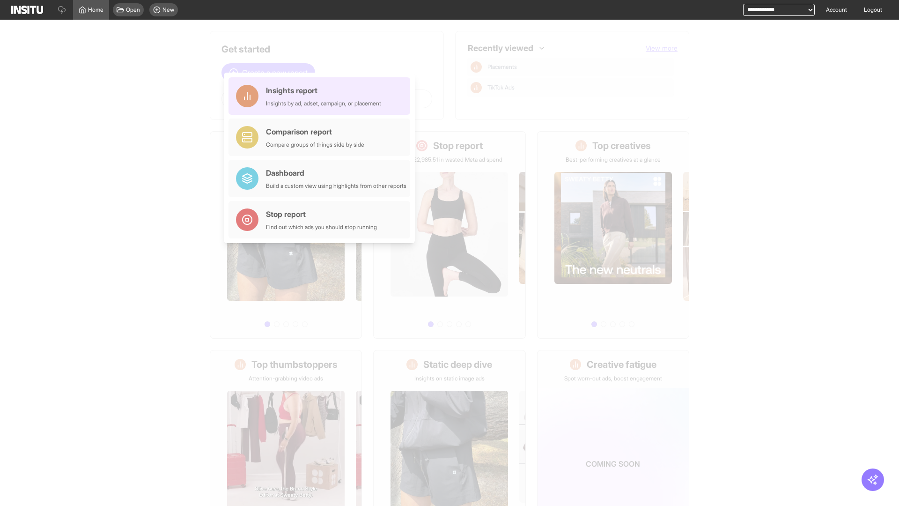  Describe the element at coordinates (27, 10) in the screenshot. I see `img: Logo` at that location.